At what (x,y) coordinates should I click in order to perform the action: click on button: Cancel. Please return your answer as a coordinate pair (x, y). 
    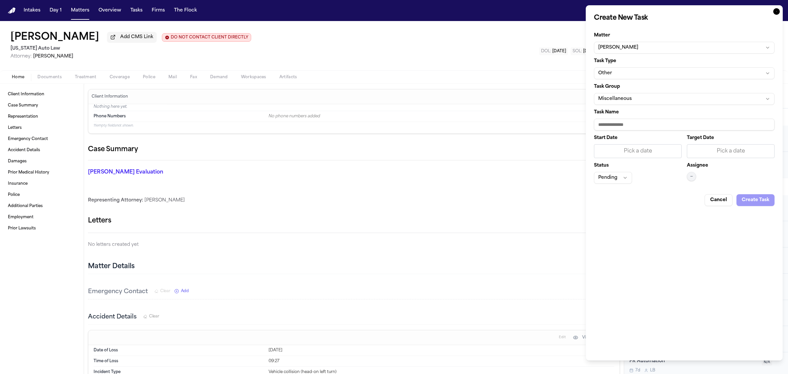
    Looking at the image, I should click on (718, 200).